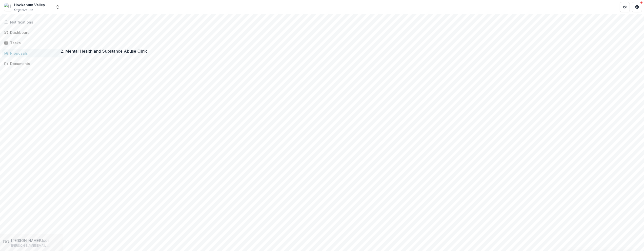 This screenshot has height=251, width=644. I want to click on button: Partners, so click(625, 7).